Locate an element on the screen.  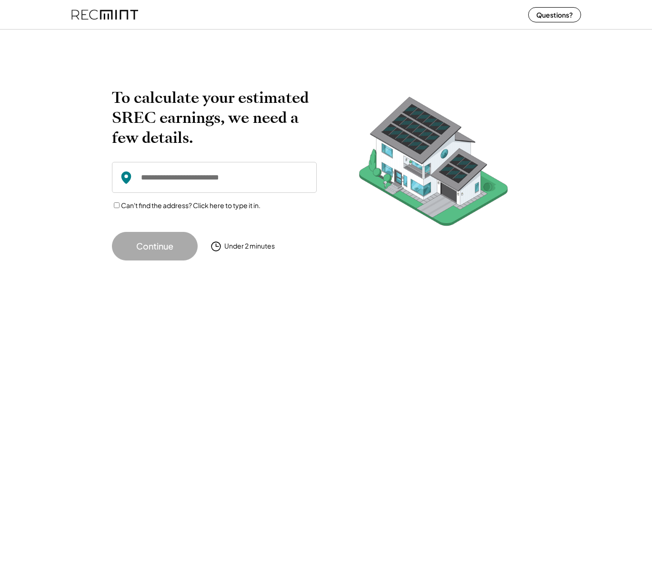
div: Under 2 minutes is located at coordinates (250, 246).